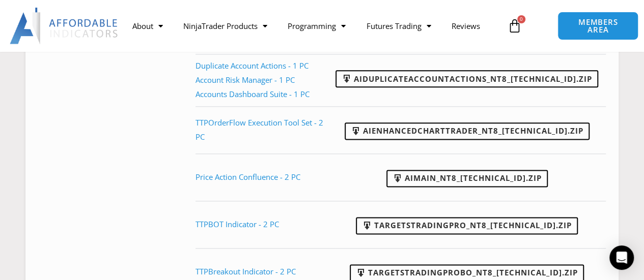 The height and width of the screenshot is (280, 644). Describe the element at coordinates (64, 26) in the screenshot. I see `img: LogoAI | Affordable Indicators – NinjaTrader` at that location.